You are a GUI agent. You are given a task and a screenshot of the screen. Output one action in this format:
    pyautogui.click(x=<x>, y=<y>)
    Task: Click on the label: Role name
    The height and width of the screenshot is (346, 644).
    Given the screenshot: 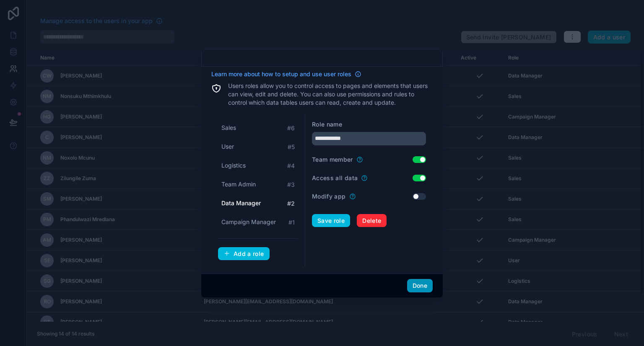 What is the action you would take?
    pyautogui.click(x=327, y=124)
    